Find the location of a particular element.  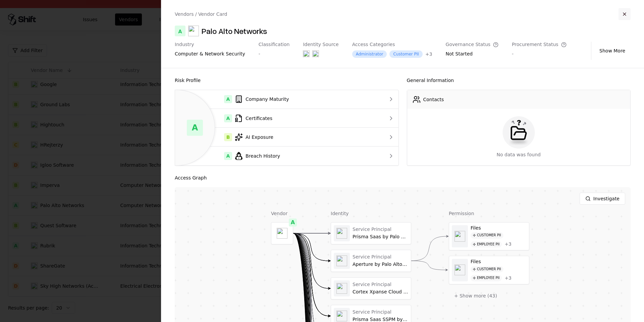

div: Breach History is located at coordinates (274, 156).